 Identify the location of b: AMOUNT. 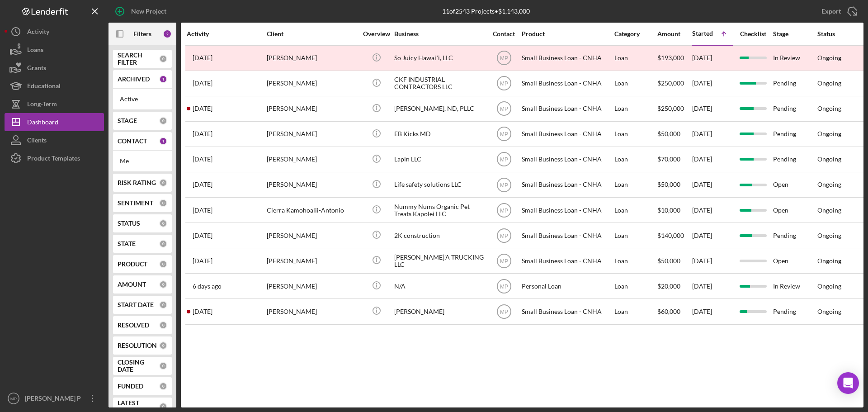
(131, 284).